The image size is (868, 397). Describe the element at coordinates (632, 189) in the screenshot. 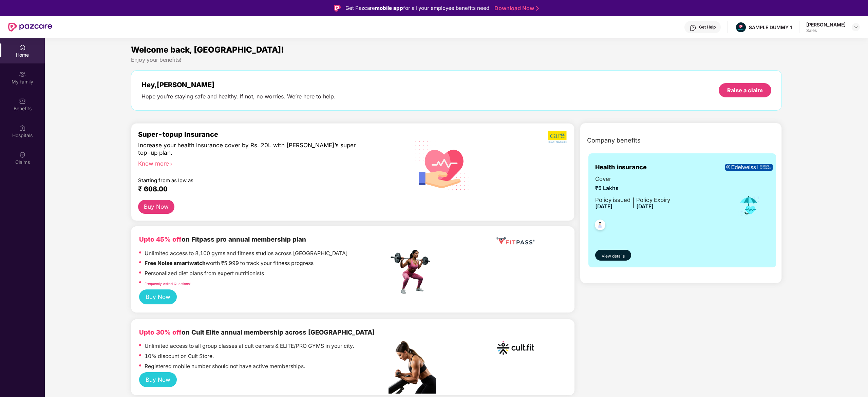

I see `span: ₹5 Lakhs` at that location.